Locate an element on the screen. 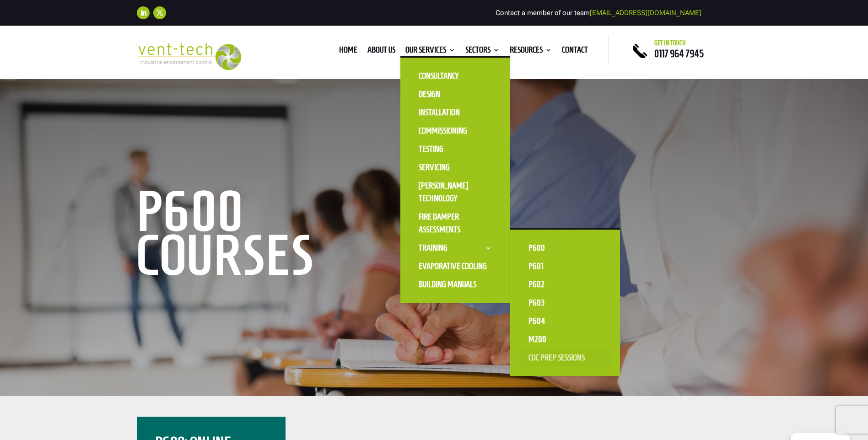  a: Training is located at coordinates (456, 248).